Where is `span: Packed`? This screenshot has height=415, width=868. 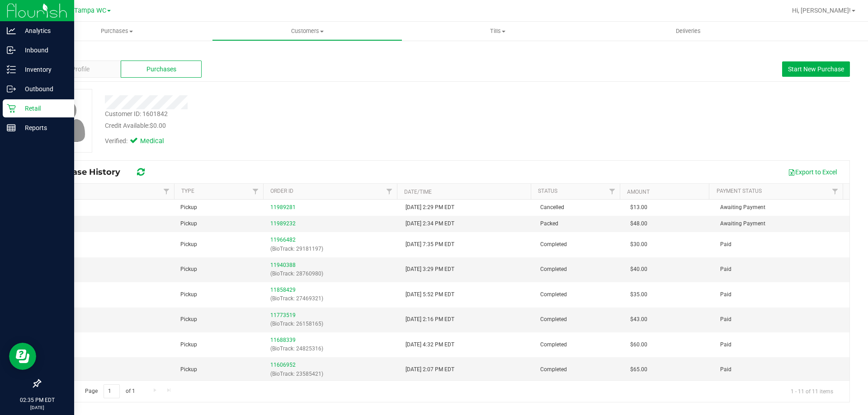 span: Packed is located at coordinates (549, 224).